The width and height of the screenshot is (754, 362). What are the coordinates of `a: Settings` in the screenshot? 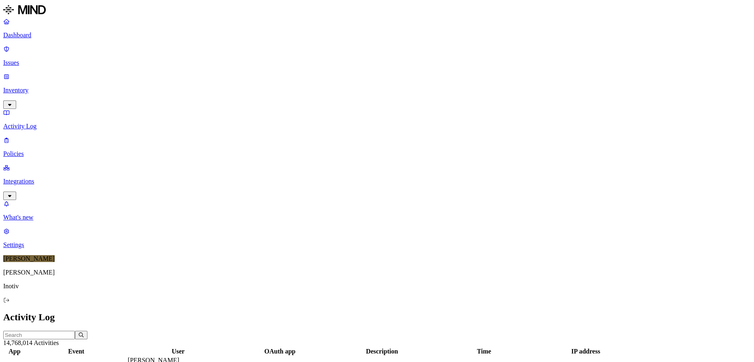 It's located at (377, 238).